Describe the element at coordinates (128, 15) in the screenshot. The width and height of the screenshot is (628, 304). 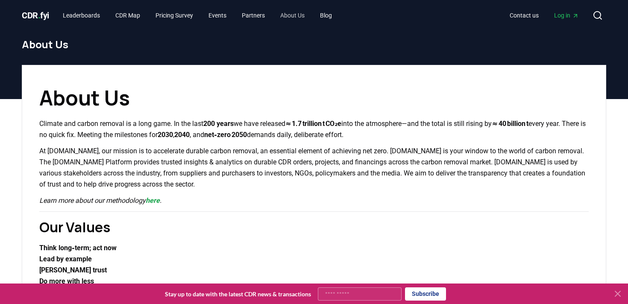
I see `a: CDR Map` at that location.